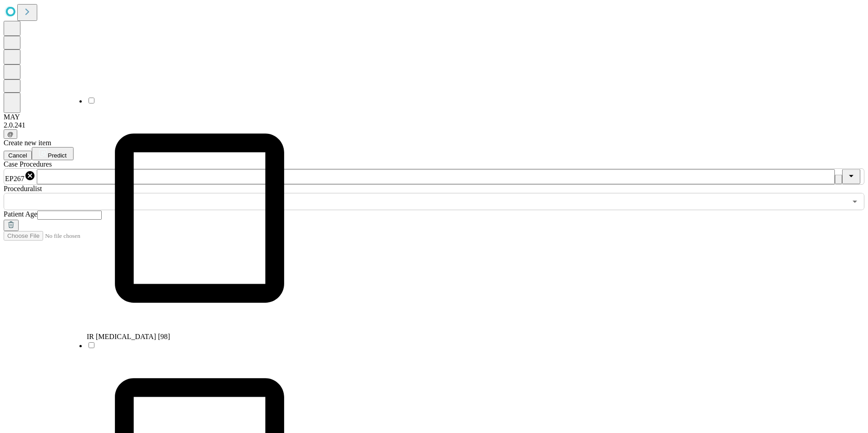  I want to click on span: EP267, so click(15, 179).